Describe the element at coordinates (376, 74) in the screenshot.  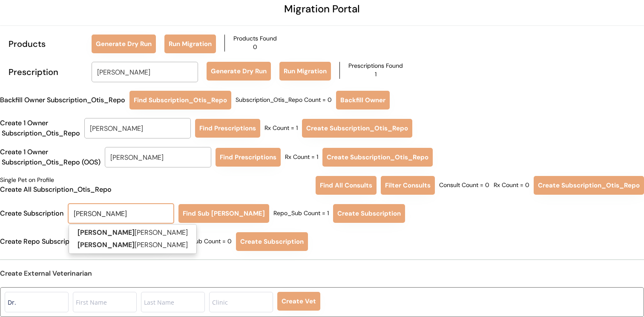
I see `div: 1` at that location.